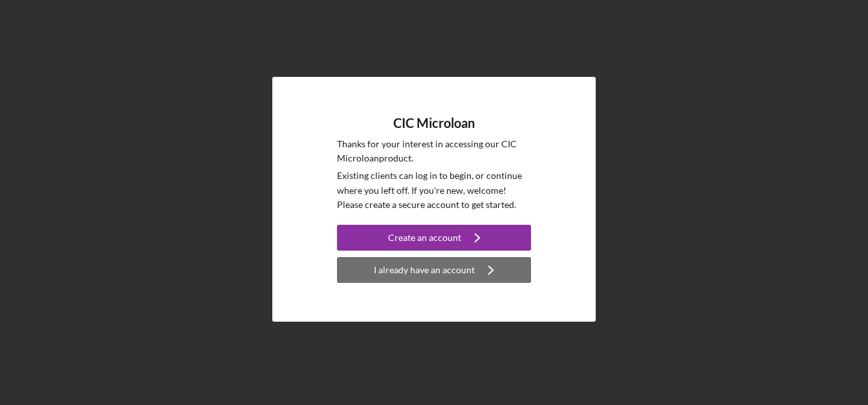 This screenshot has height=405, width=868. I want to click on div: I already have an account, so click(424, 270).